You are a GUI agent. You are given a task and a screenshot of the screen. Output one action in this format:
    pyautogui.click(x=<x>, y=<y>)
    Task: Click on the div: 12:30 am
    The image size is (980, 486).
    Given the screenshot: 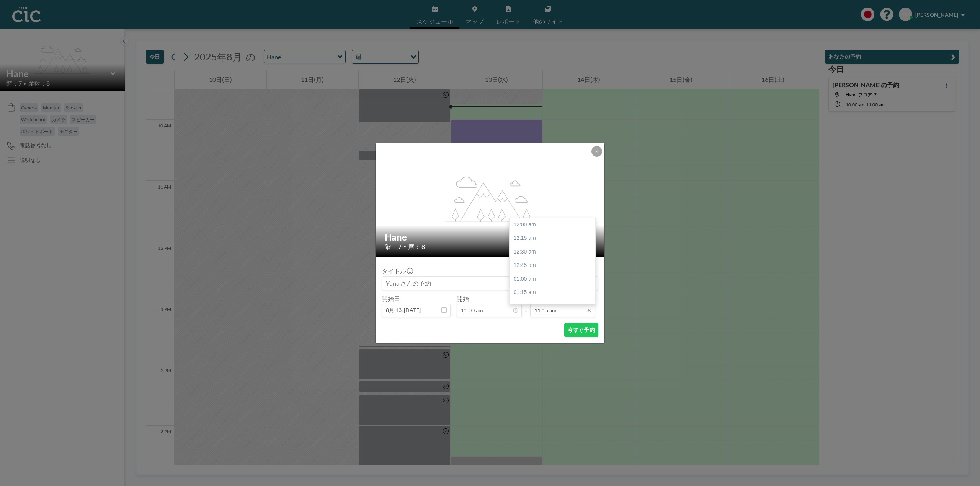 What is the action you would take?
    pyautogui.click(x=555, y=252)
    